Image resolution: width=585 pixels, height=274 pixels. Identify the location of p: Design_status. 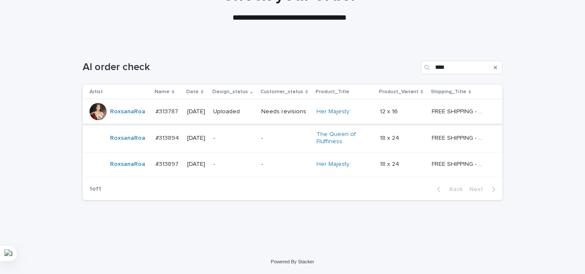
(230, 92).